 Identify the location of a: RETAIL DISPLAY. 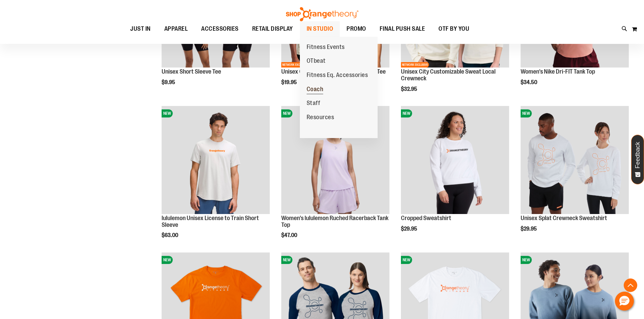
(273, 29).